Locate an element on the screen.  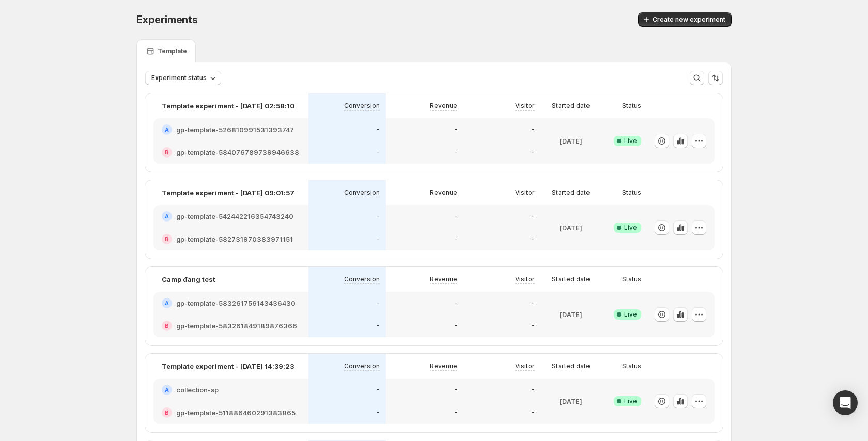
h2: gp-template-511886460291383865 is located at coordinates (235, 413).